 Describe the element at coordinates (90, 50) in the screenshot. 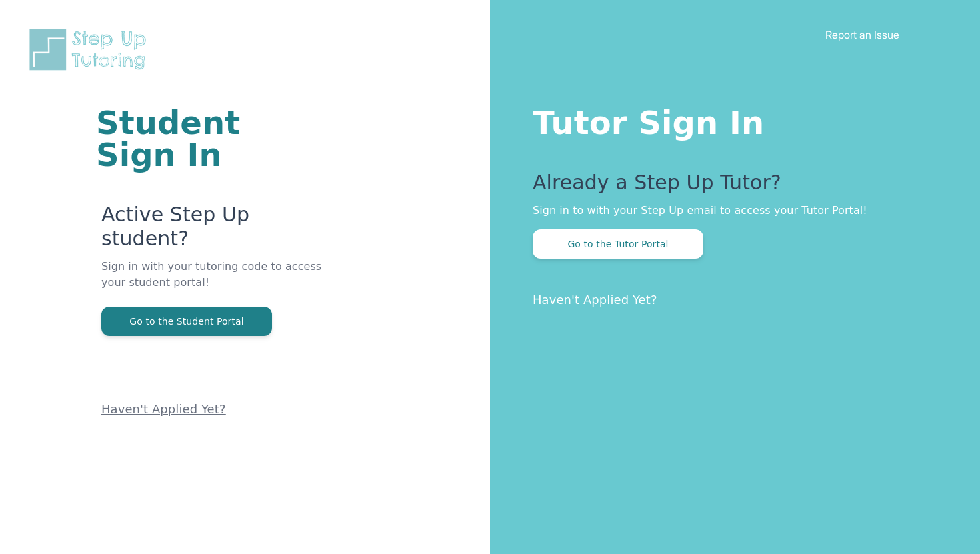

I see `img: Step Up Tutoring horizontal logo` at that location.